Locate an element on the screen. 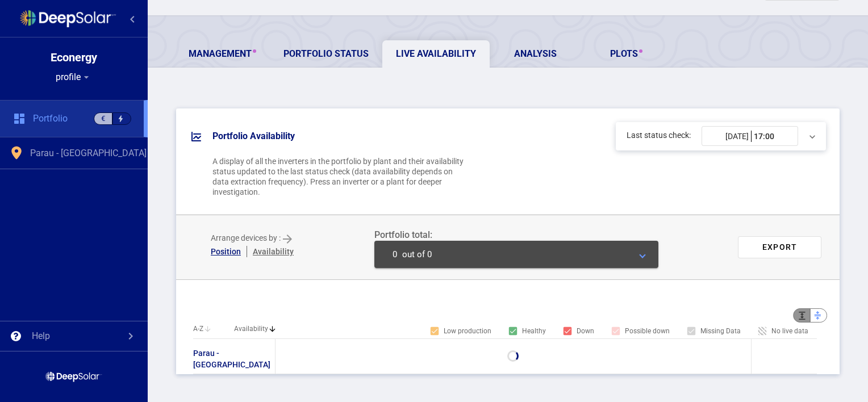 Image resolution: width=868 pixels, height=402 pixels. div: Arrange devices by : is located at coordinates (245, 239).